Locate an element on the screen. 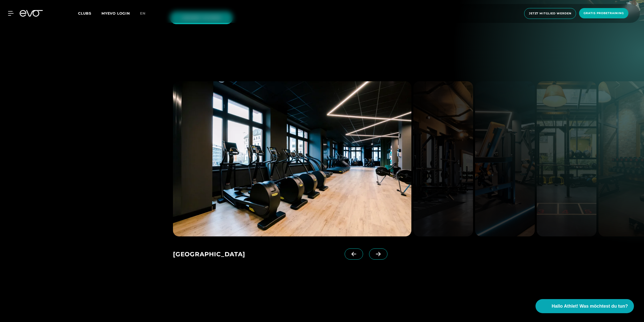 This screenshot has height=322, width=644. a: Gratis Probetraining is located at coordinates (604, 13).